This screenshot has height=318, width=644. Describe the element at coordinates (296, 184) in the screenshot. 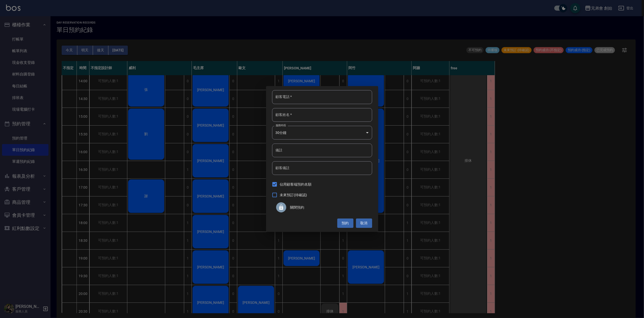

I see `span: 佔用顧客端預約名額` at that location.